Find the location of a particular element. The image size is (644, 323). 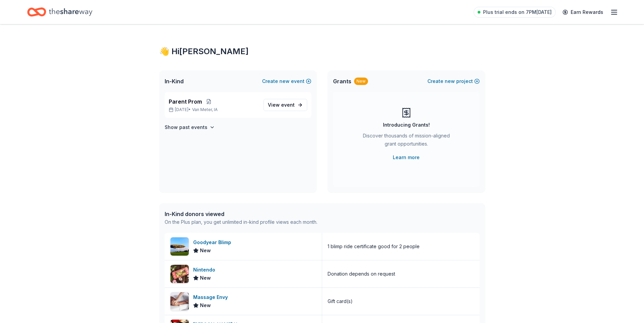

button: Createnewevent is located at coordinates (287, 81).